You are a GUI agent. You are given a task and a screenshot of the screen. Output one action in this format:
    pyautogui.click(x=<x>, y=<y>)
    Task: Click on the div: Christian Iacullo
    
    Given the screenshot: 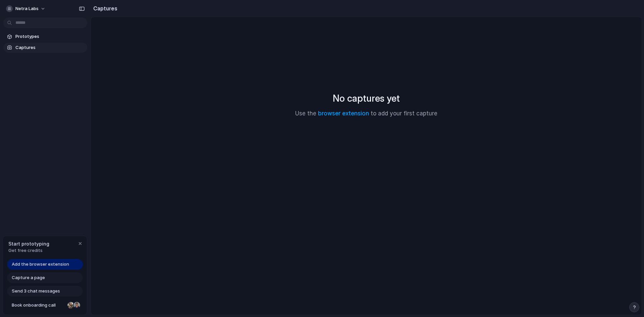 What is the action you would take?
    pyautogui.click(x=77, y=306)
    